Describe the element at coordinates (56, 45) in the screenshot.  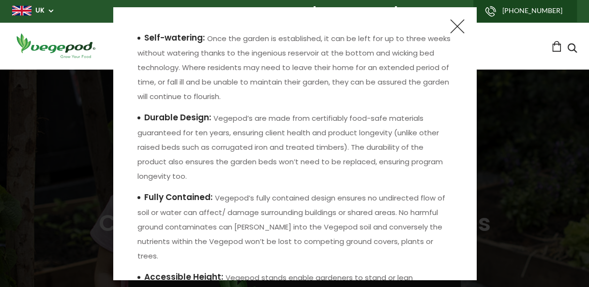
I see `img: Vegepod` at that location.